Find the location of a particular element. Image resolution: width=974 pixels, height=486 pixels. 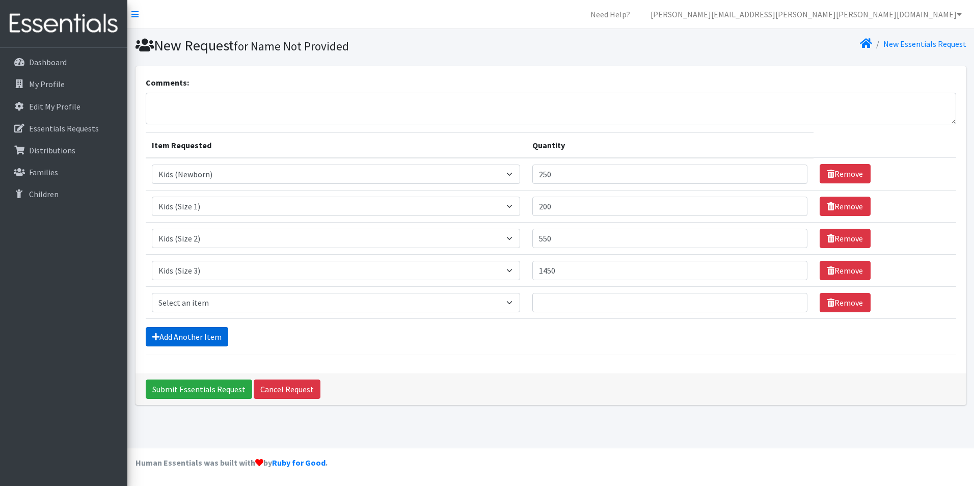

a: Cancel Request is located at coordinates (287, 389).